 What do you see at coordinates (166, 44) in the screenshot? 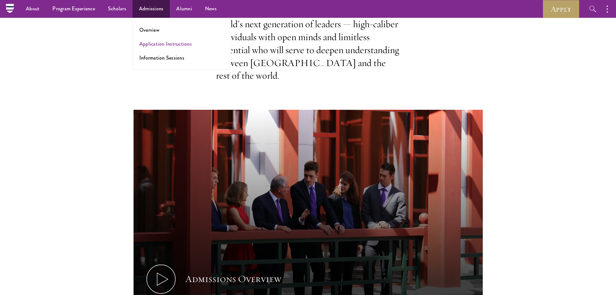
I see `a: Application Instructions` at bounding box center [166, 44].